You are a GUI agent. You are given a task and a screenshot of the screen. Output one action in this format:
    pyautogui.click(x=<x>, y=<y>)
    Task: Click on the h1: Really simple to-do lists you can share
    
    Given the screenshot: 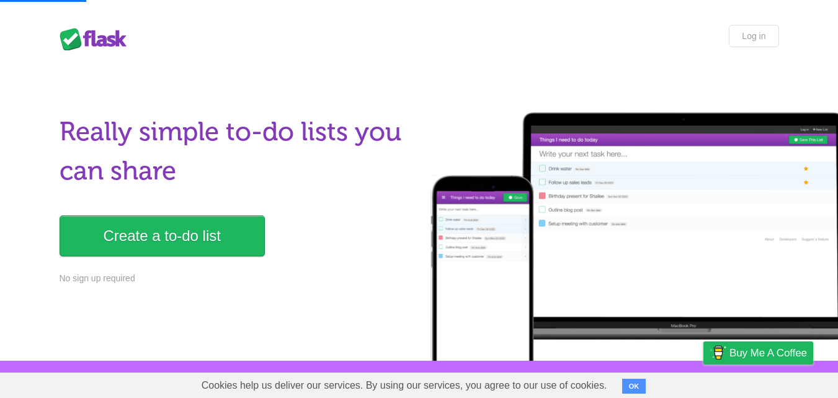 What is the action you would take?
    pyautogui.click(x=236, y=151)
    